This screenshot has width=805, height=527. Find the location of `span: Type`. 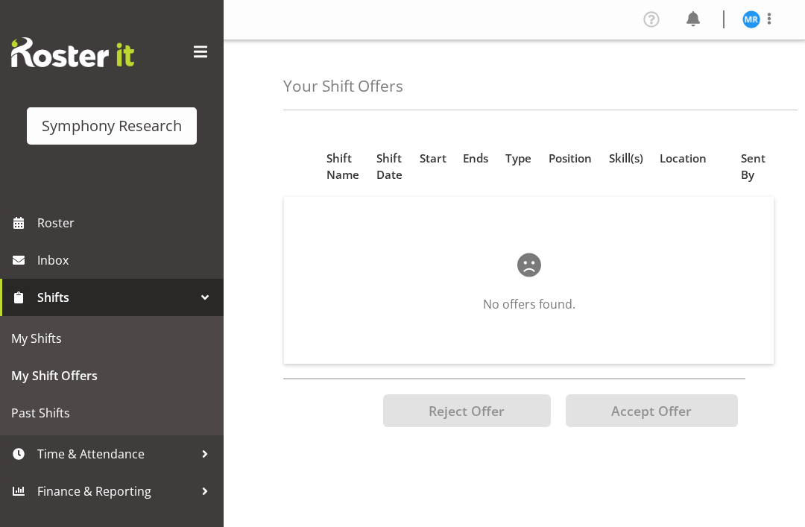

span: Type is located at coordinates (518, 158).